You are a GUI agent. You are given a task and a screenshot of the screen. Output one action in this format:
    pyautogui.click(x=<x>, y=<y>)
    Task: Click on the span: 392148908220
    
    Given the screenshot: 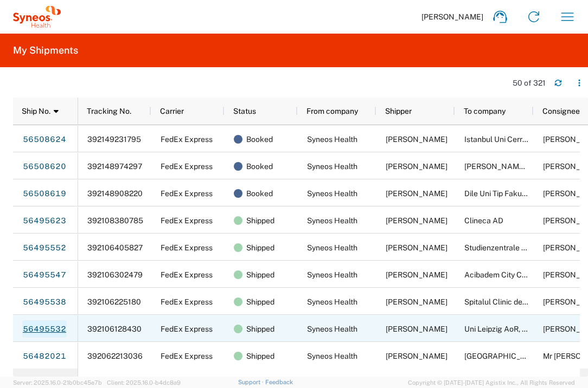 What is the action you would take?
    pyautogui.click(x=115, y=194)
    